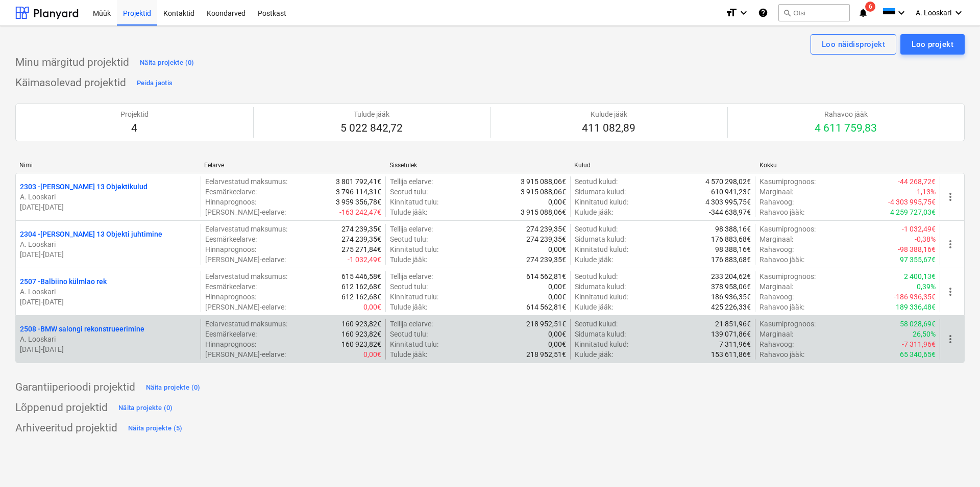  Describe the element at coordinates (920, 277) in the screenshot. I see `p: 2 400,13€` at that location.